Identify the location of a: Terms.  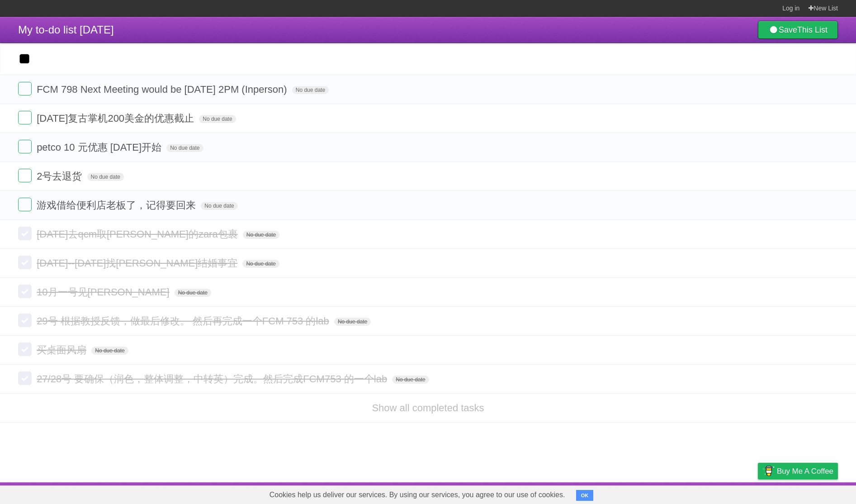
(725, 493).